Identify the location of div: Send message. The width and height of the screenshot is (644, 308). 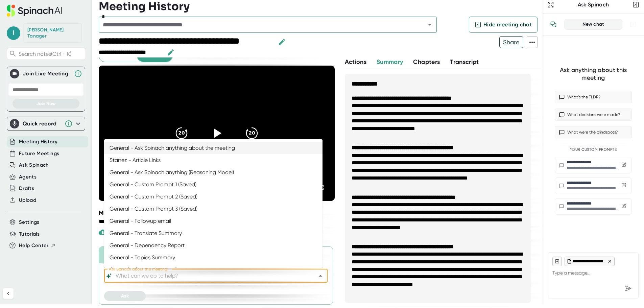
(628, 289).